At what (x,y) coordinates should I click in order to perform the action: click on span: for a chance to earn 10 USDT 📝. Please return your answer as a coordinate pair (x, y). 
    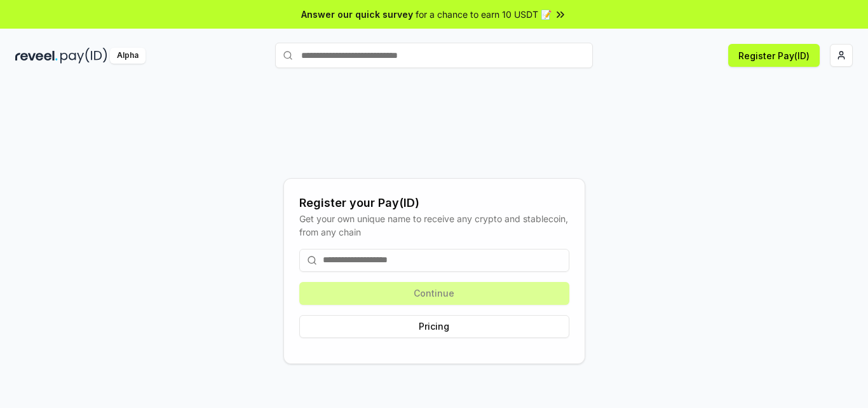
    Looking at the image, I should click on (483, 14).